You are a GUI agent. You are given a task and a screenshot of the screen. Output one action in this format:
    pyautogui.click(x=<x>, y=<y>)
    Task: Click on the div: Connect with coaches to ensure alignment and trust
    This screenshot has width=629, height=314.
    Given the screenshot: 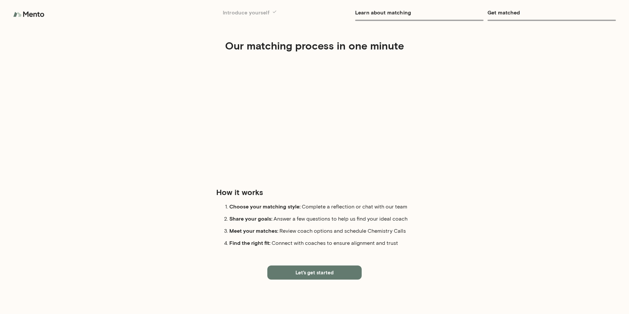 What is the action you would take?
    pyautogui.click(x=321, y=243)
    